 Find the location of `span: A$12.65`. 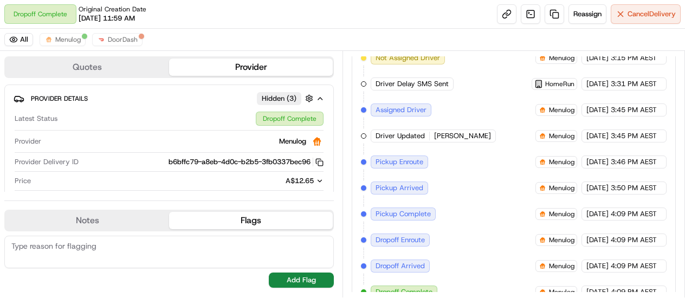

span: A$12.65 is located at coordinates (300, 180).